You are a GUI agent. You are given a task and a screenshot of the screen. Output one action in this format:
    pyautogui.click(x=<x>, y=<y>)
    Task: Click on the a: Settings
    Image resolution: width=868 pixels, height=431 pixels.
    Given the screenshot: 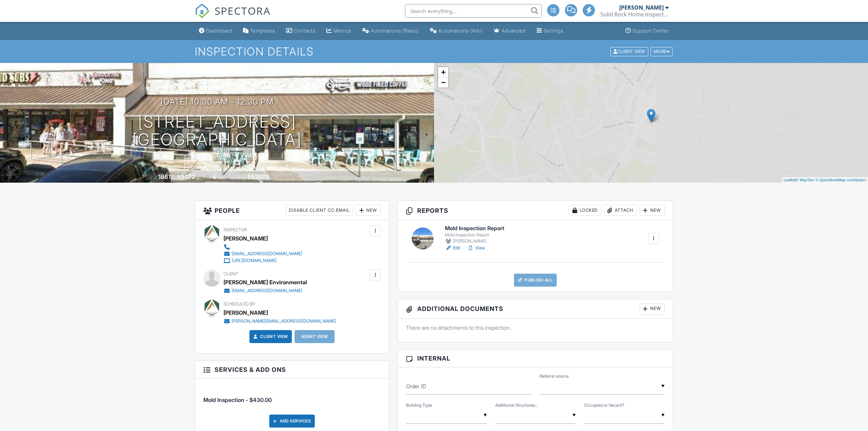 What is the action you would take?
    pyautogui.click(x=550, y=31)
    